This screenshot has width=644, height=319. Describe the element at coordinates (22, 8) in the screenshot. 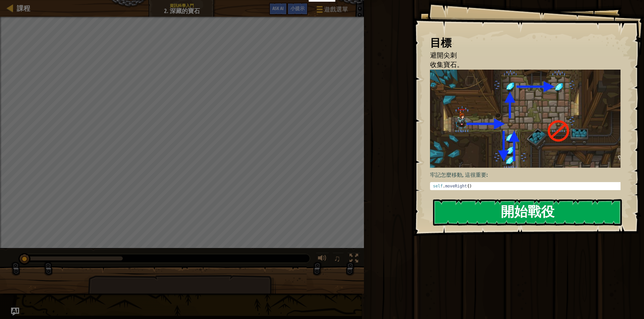

I see `a: 課程` at that location.